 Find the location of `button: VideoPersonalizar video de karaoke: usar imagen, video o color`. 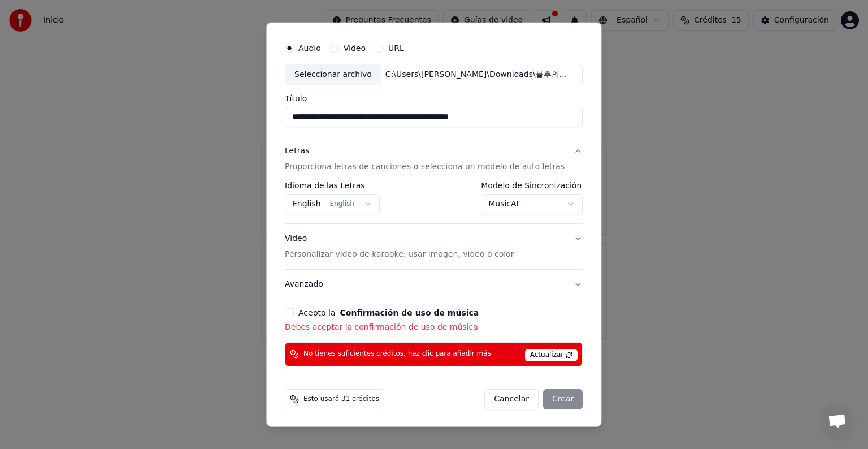

button: VideoPersonalizar video de karaoke: usar imagen, video o color is located at coordinates (433, 247).